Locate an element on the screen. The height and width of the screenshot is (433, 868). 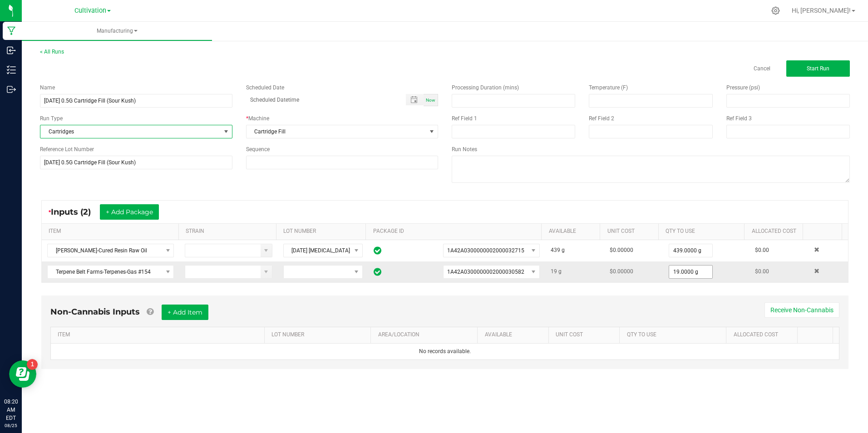
span: Manufacturing is located at coordinates (117, 31).